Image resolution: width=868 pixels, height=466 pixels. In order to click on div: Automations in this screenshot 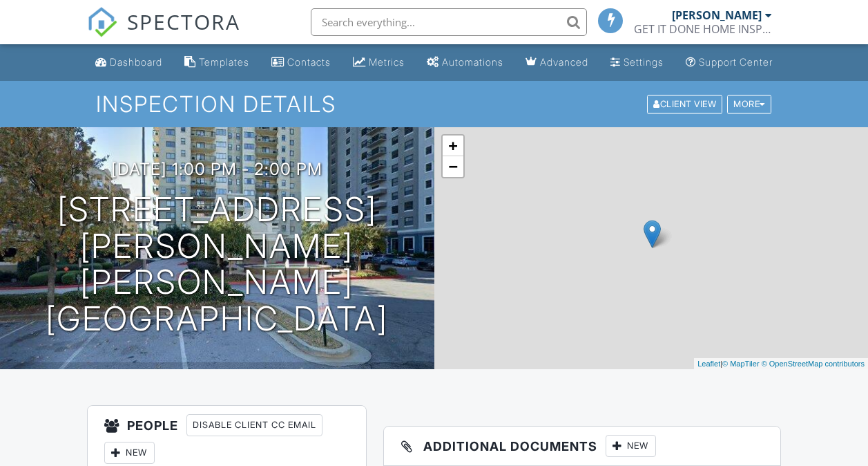, I will do `click(473, 62)`.